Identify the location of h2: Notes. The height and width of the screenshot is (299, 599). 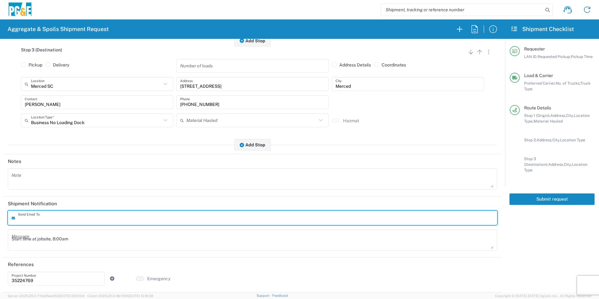
(14, 161).